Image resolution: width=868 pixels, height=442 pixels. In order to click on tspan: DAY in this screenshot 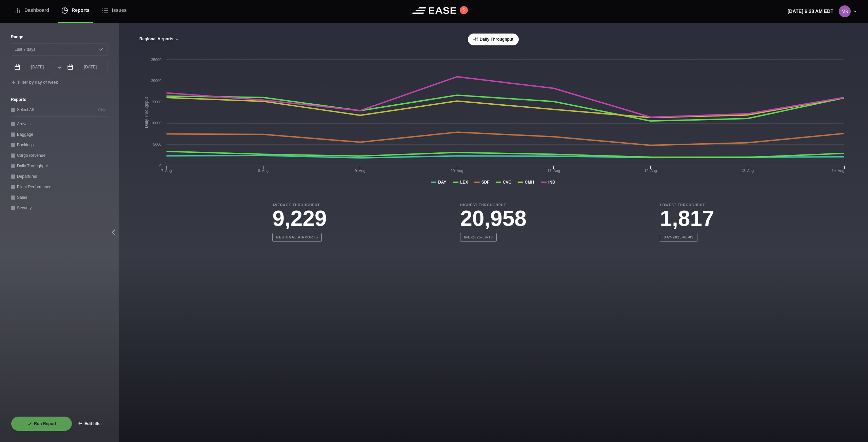, I will do `click(442, 182)`.